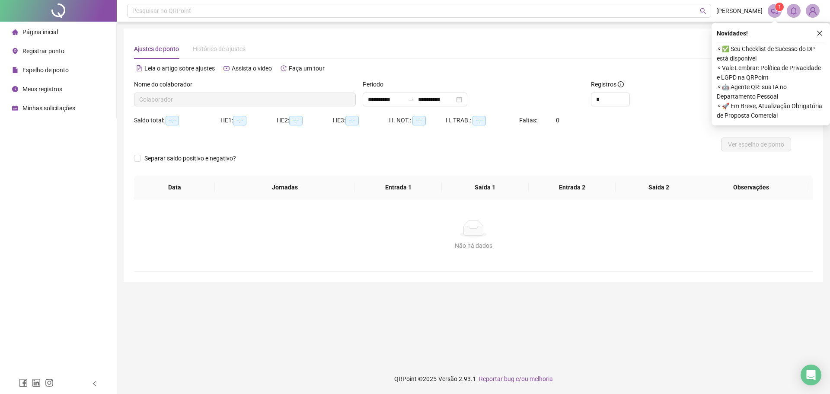 This screenshot has height=394, width=830. What do you see at coordinates (361, 120) in the screenshot?
I see `div: HE 3:` at bounding box center [361, 120].